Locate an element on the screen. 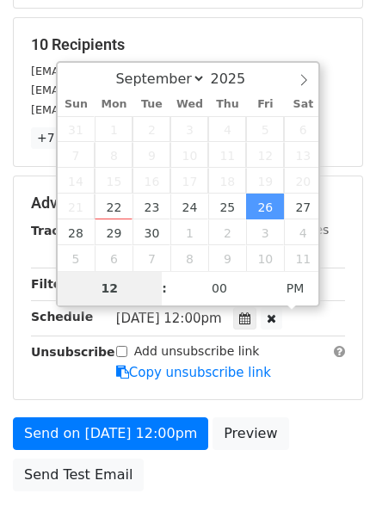 The image size is (376, 530). span: September 9, 2025 is located at coordinates (151, 155).